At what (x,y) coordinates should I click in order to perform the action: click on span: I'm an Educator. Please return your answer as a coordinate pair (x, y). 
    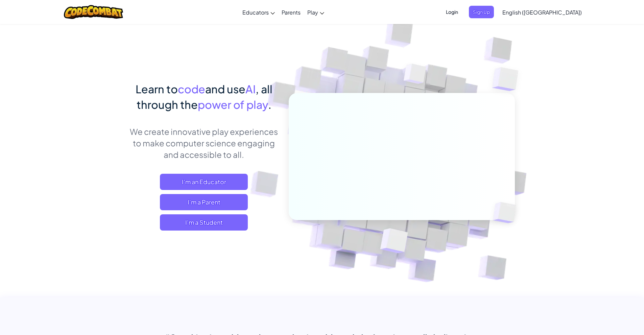
    Looking at the image, I should click on (204, 182).